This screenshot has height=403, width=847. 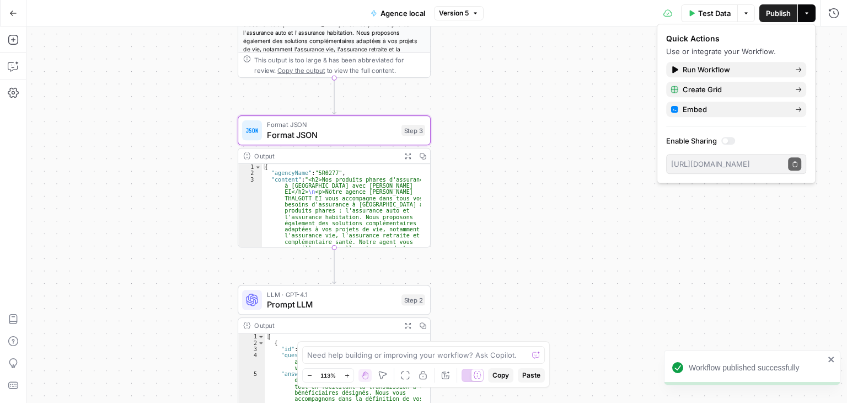 I want to click on div: Quick Actions, so click(x=736, y=39).